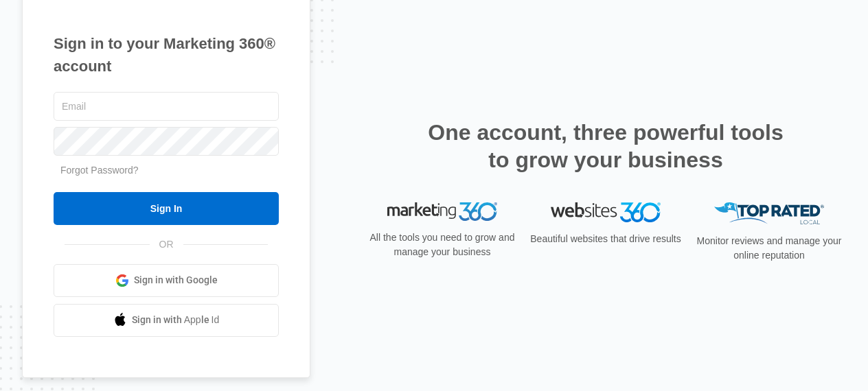  I want to click on span: Sign in with Google, so click(176, 280).